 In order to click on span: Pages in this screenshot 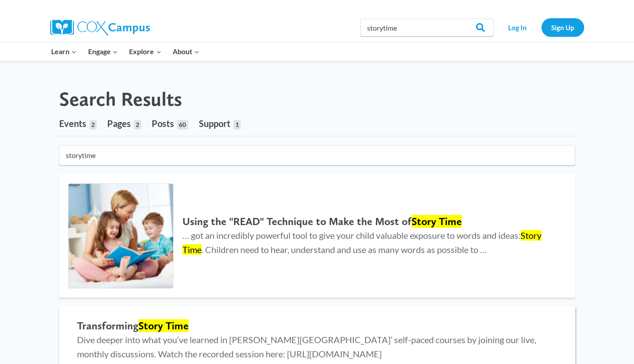, I will do `click(119, 123)`.